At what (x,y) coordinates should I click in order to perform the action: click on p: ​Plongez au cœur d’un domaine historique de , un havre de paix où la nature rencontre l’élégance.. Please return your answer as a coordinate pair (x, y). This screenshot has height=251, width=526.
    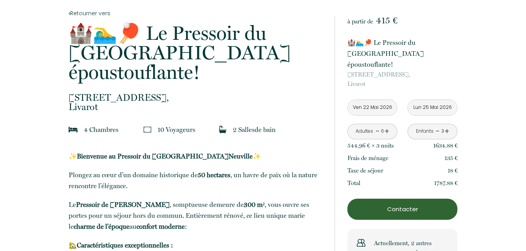
    Looking at the image, I should click on (196, 180).